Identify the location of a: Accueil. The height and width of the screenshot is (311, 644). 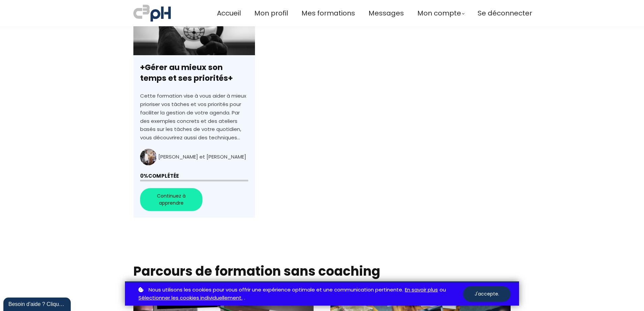
(229, 13).